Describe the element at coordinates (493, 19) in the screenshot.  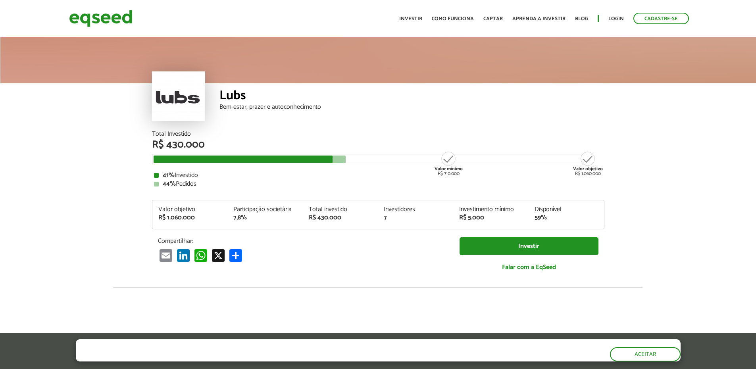
I see `a: Captar` at that location.